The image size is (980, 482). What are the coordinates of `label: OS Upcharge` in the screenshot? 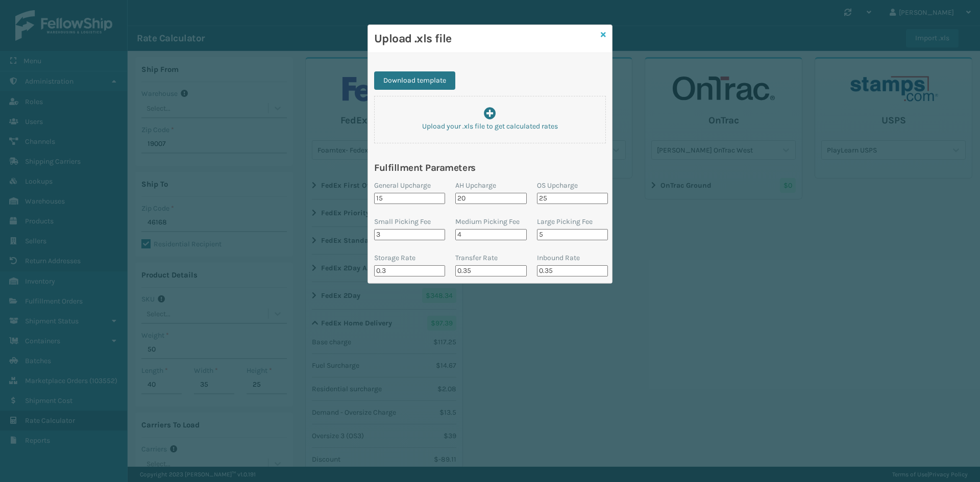 It's located at (572, 185).